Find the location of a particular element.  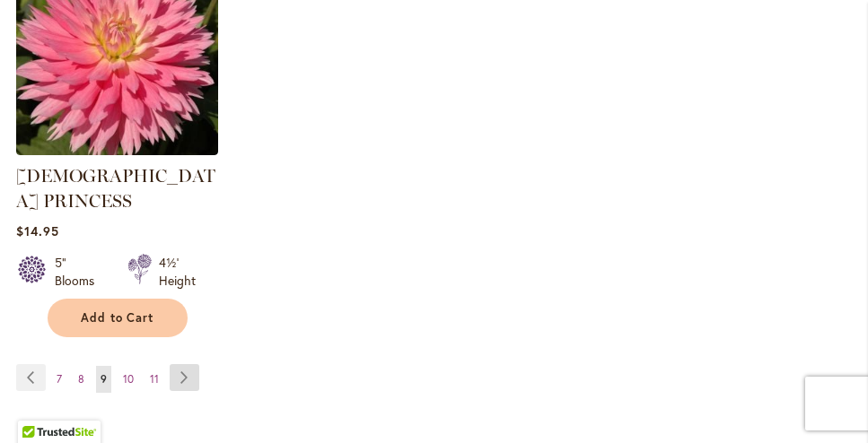

span: 8 is located at coordinates (81, 379).